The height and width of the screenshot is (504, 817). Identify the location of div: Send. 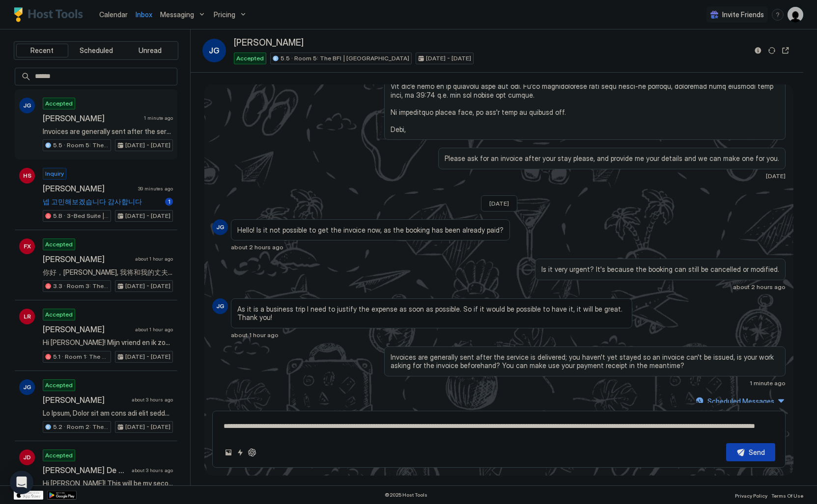
(756, 452).